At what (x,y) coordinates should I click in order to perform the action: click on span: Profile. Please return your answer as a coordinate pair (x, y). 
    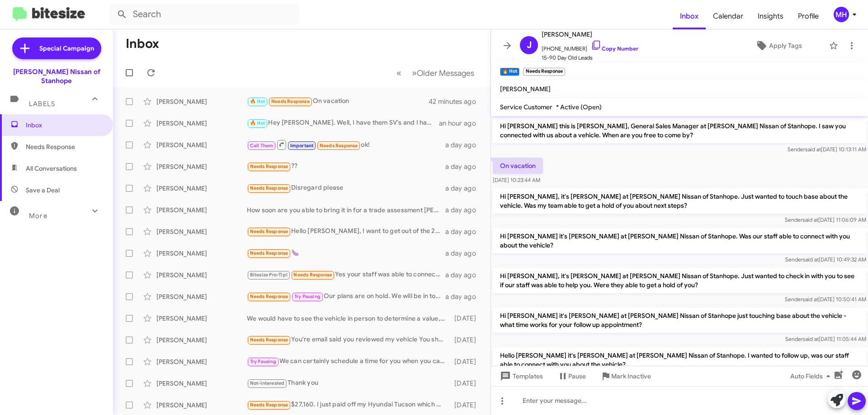
    Looking at the image, I should click on (808, 16).